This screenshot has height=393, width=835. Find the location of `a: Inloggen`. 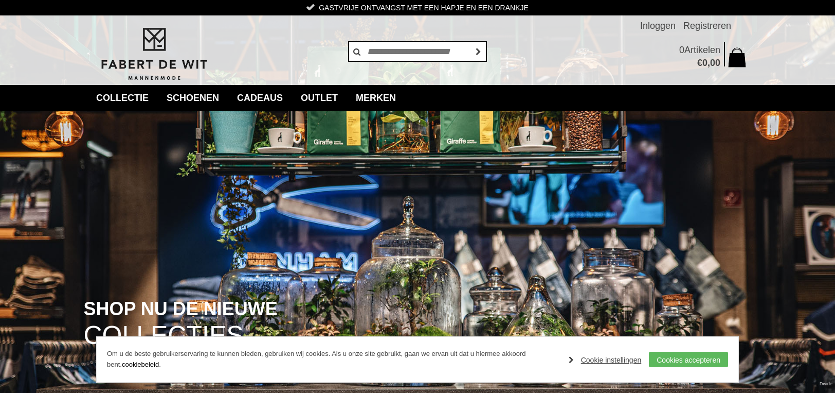

a: Inloggen is located at coordinates (658, 26).